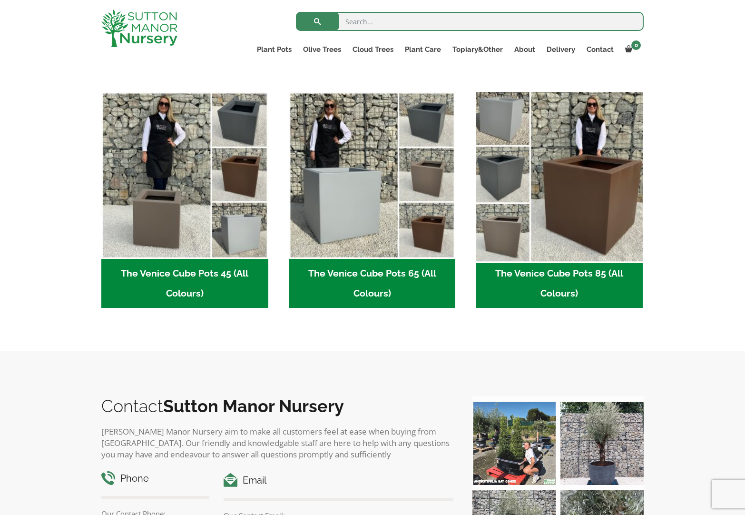 The image size is (745, 515). I want to click on a: Cloud Trees, so click(373, 49).